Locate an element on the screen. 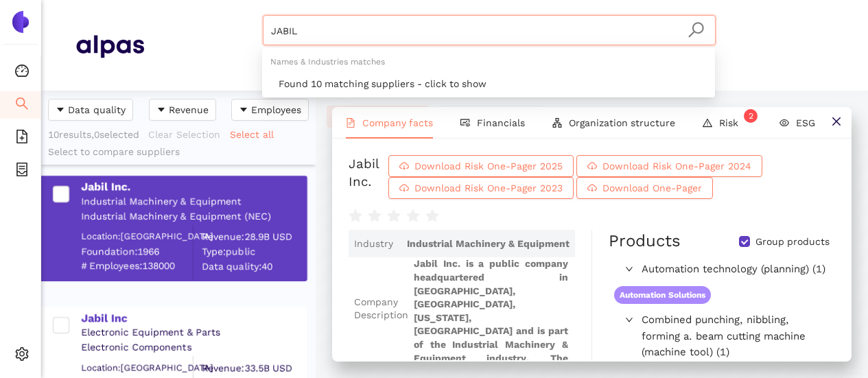  span: Group products is located at coordinates (792, 242).